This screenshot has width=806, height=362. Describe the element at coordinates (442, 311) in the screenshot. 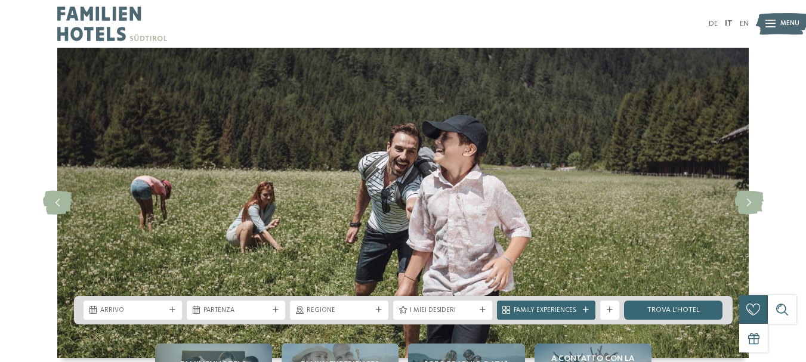

I see `span: I miei desideri` at that location.